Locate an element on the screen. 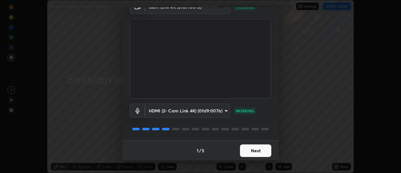 This screenshot has height=173, width=401. h4: 5 is located at coordinates (203, 150).